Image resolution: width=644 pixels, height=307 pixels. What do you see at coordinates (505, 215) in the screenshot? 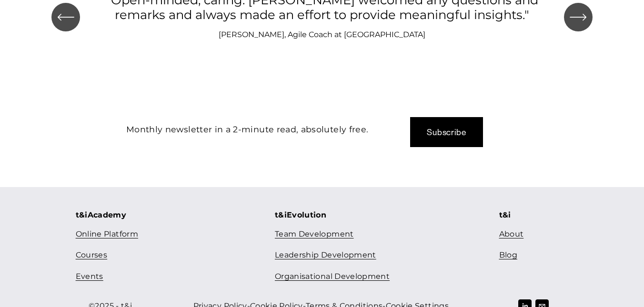
I see `strong: t&i` at bounding box center [505, 215].